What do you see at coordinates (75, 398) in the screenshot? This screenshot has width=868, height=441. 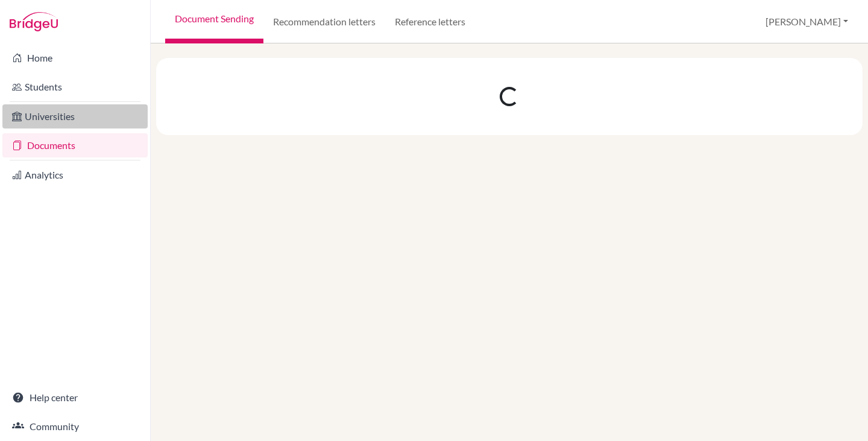 I see `a: Help center` at bounding box center [75, 398].